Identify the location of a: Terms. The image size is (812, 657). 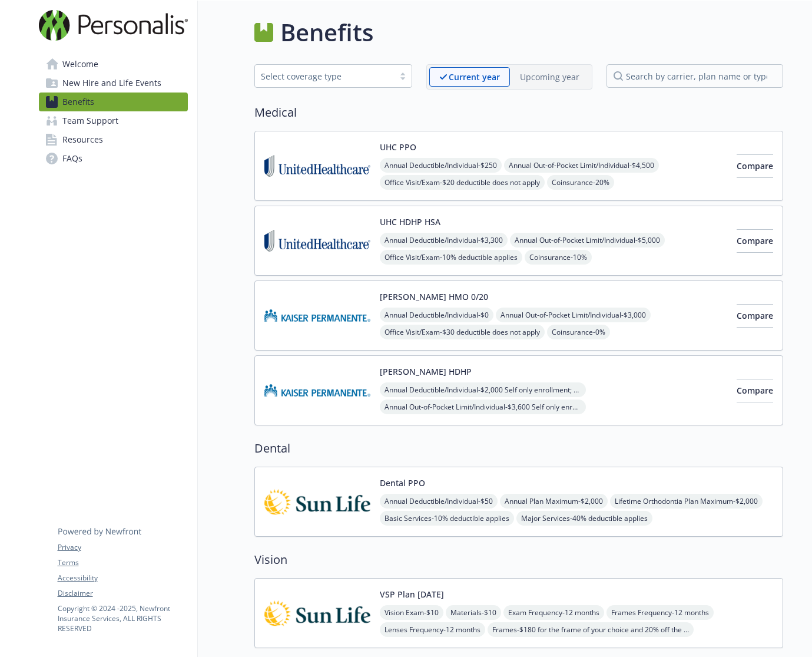
(123, 562).